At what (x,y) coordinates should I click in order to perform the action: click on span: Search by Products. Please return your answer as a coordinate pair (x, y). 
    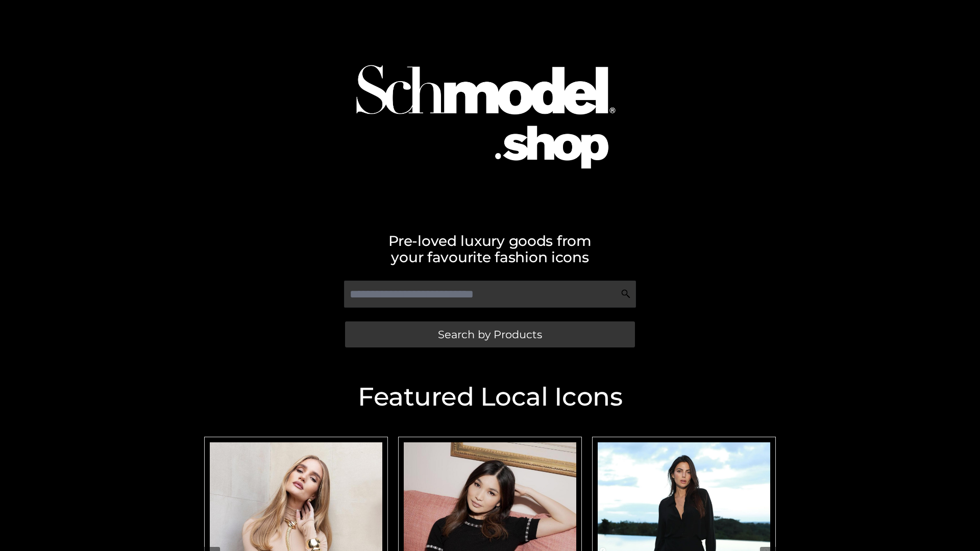
    Looking at the image, I should click on (490, 334).